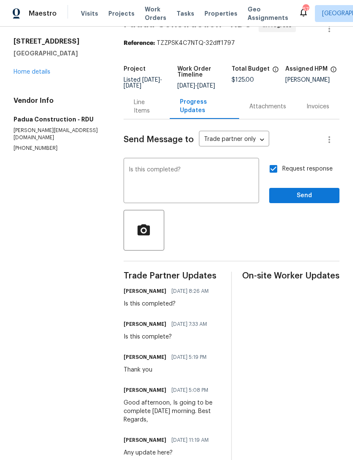  Describe the element at coordinates (318, 107) in the screenshot. I see `div: Invoices` at that location.